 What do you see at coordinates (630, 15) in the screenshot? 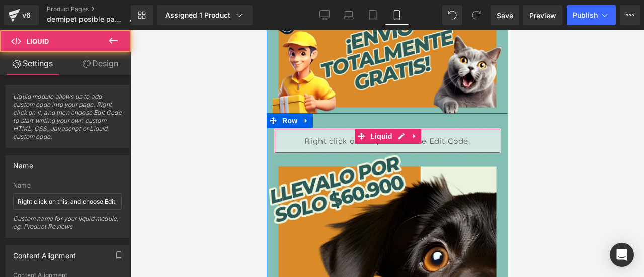
I see `button: More` at bounding box center [630, 15].